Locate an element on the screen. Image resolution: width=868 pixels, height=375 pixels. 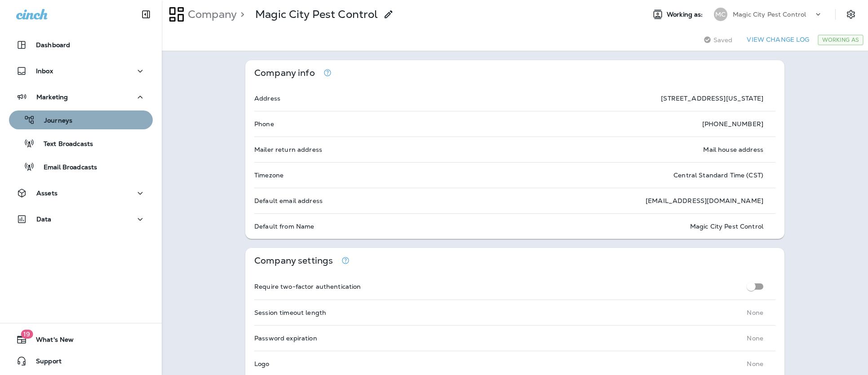
p: Default from Name is located at coordinates (284, 226).